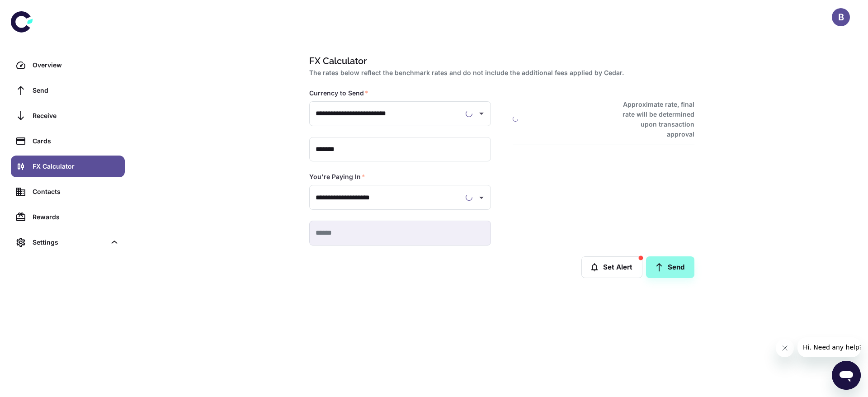  I want to click on a: Rewards, so click(68, 217).